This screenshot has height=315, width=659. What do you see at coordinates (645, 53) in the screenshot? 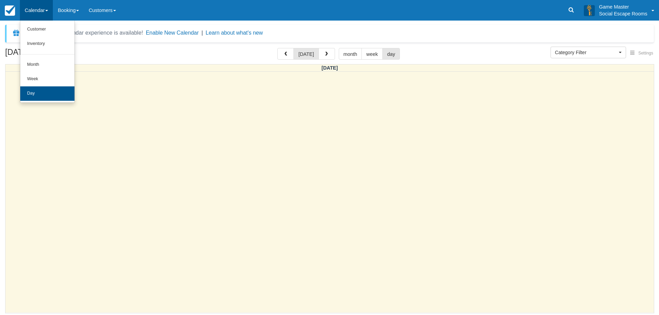
I see `span: Settings` at bounding box center [645, 53].